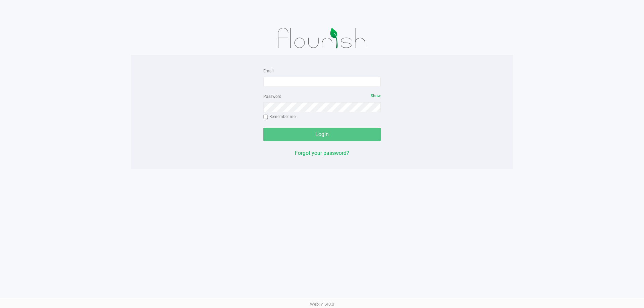 The height and width of the screenshot is (308, 644). What do you see at coordinates (376, 96) in the screenshot?
I see `span: Show` at bounding box center [376, 96].